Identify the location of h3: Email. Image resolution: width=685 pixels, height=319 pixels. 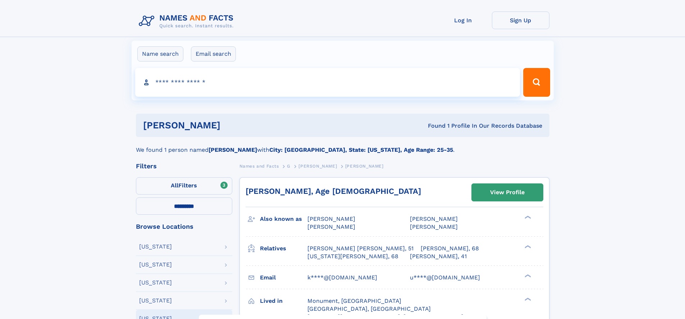
(284, 277).